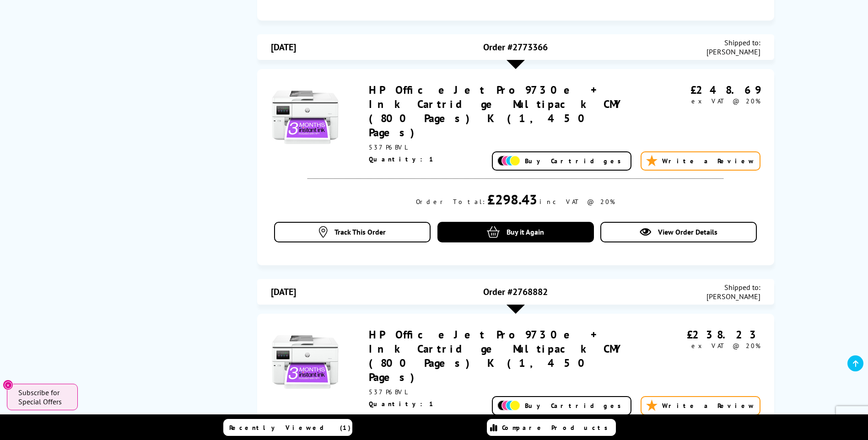  I want to click on a: Compare Products, so click(551, 427).